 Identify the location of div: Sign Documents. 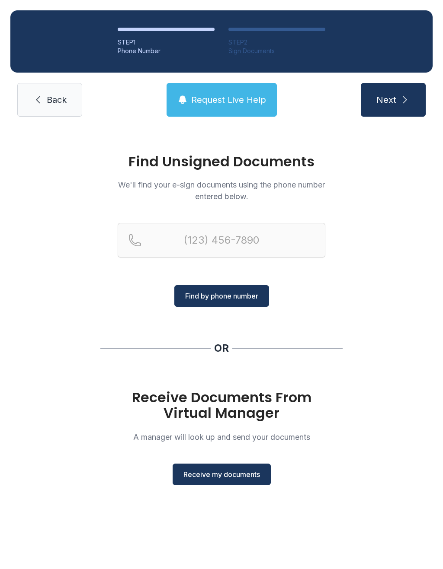
(277, 51).